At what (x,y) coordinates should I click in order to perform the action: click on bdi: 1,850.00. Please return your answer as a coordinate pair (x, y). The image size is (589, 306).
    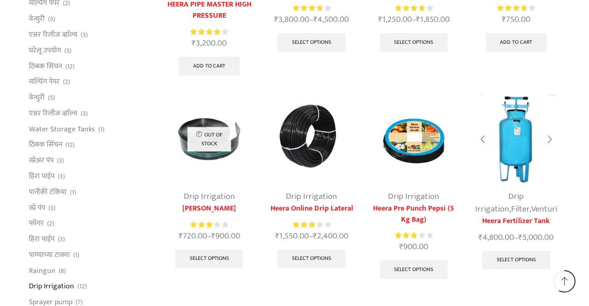
    Looking at the image, I should click on (433, 20).